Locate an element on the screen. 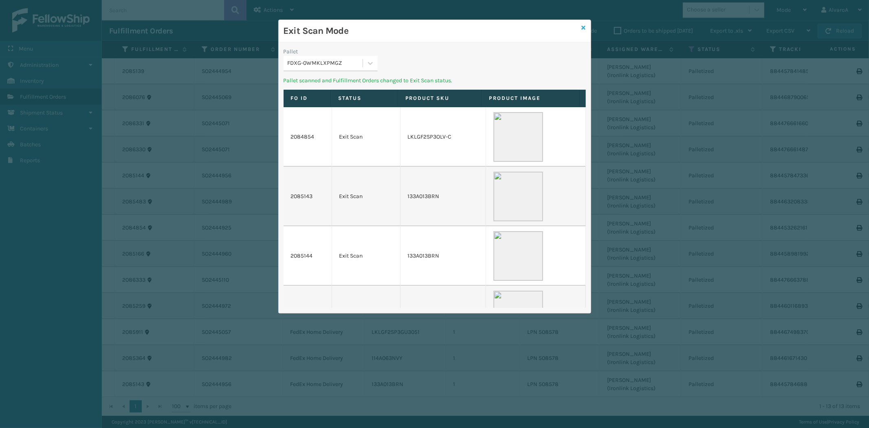 Image resolution: width=869 pixels, height=428 pixels. label: Product SKU is located at coordinates (440, 98).